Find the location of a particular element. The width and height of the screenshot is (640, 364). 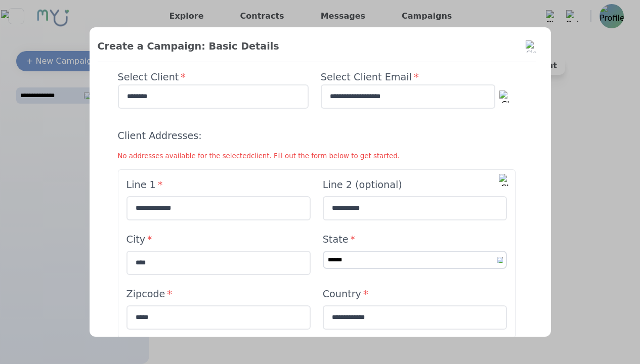

h4: Zipcode is located at coordinates (219, 294).